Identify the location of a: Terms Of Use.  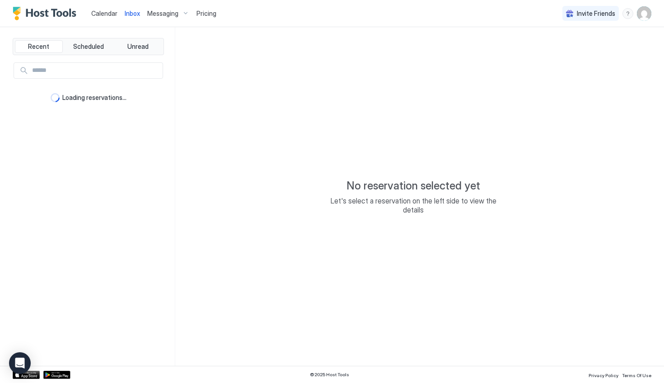
(637, 374).